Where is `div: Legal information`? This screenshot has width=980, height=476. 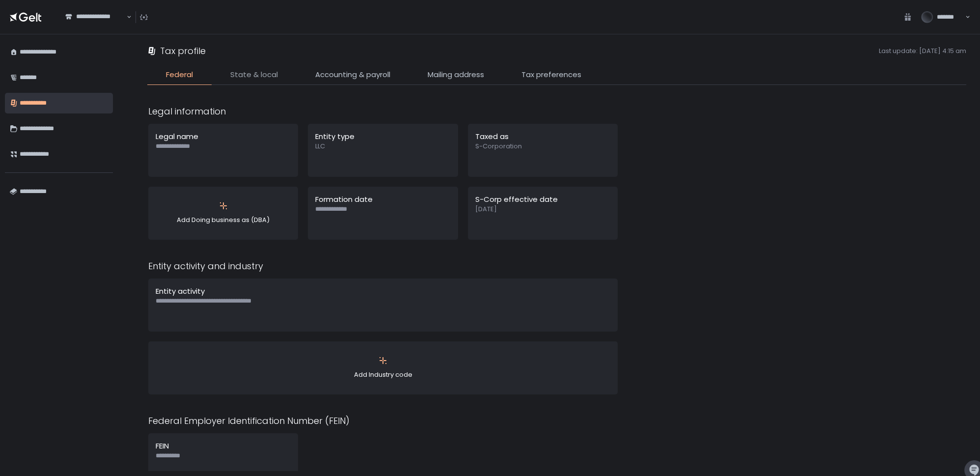 div: Legal information is located at coordinates (383, 111).